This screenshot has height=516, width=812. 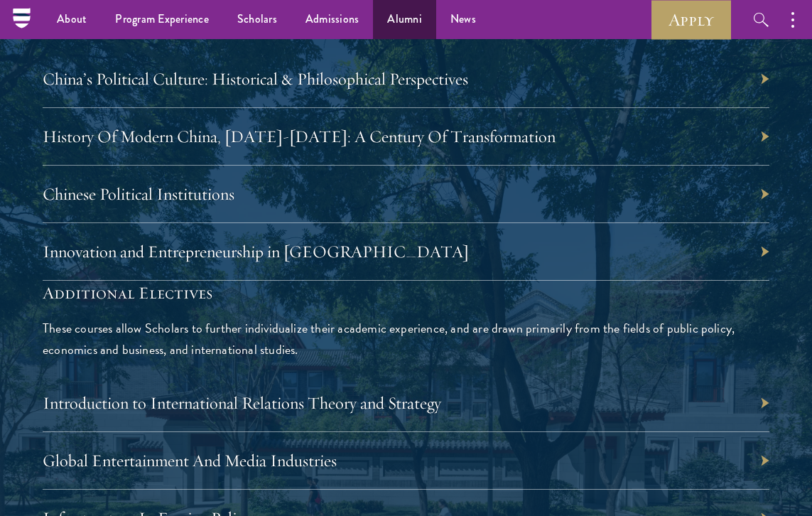 What do you see at coordinates (255, 79) in the screenshot?
I see `a: China’s Political Culture: Historical & Philosophical Perspectives` at bounding box center [255, 79].